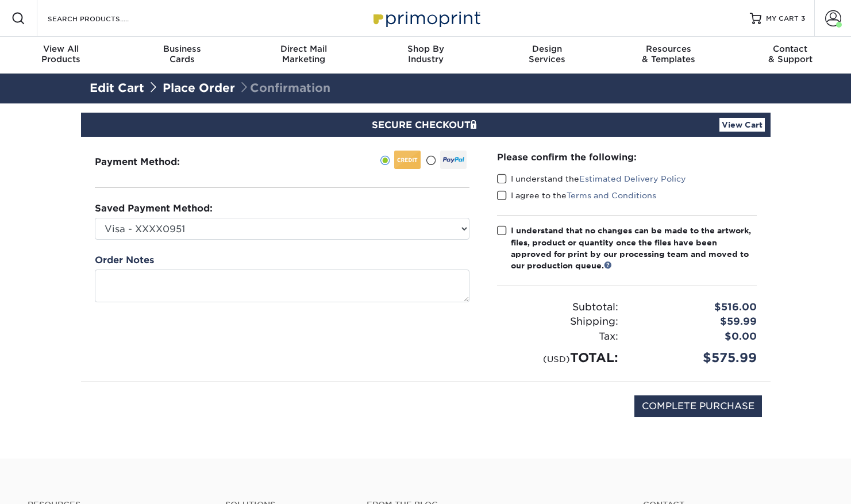 The height and width of the screenshot is (504, 851). I want to click on a: Terms and Conditions, so click(611, 195).